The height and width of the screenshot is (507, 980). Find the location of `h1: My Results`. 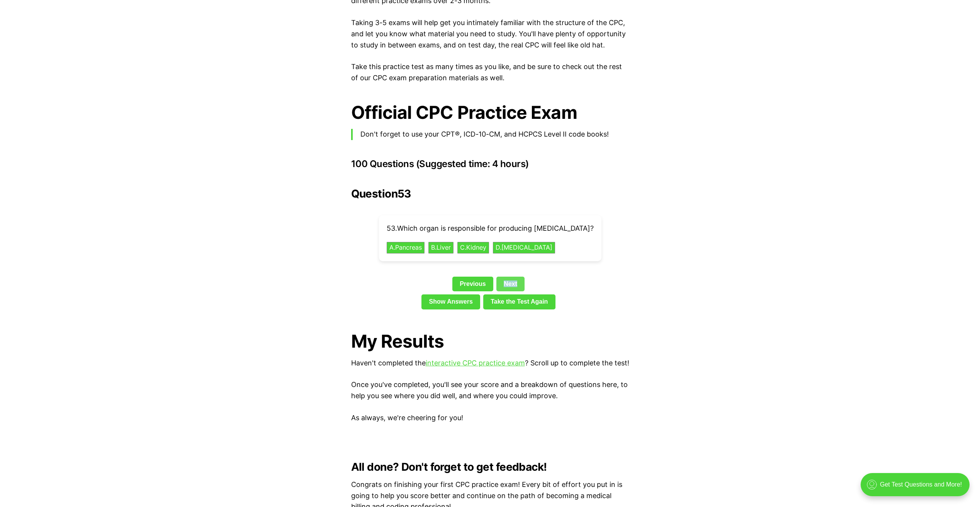

h1: My Results is located at coordinates (490, 342).